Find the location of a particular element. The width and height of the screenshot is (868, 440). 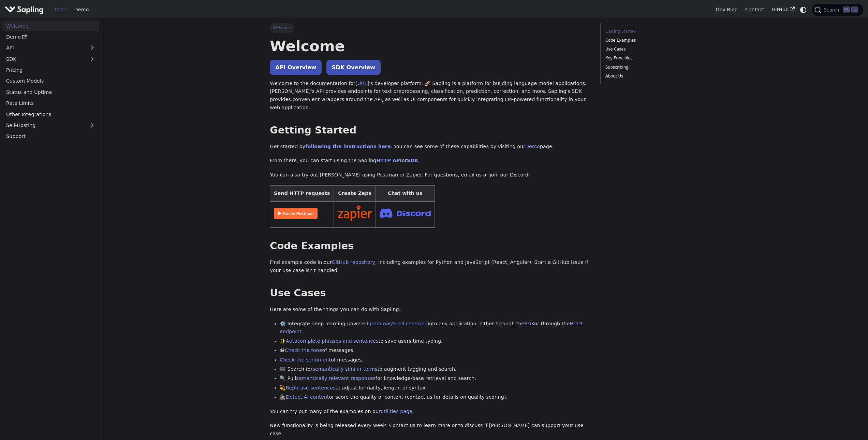

li: 🕵🏽‍♀️ or score the quality of content (contact us for details on quality scoring). is located at coordinates (435, 397).